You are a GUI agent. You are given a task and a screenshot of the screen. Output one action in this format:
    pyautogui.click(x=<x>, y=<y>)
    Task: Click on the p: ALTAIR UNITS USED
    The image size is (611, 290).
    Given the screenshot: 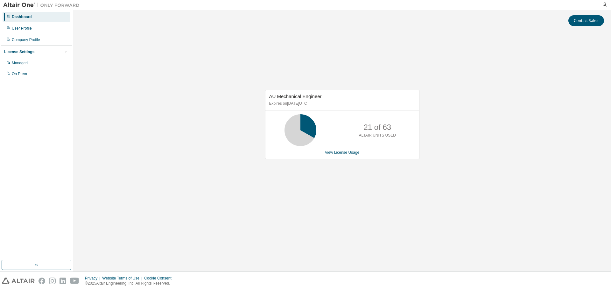 What is the action you would take?
    pyautogui.click(x=377, y=135)
    